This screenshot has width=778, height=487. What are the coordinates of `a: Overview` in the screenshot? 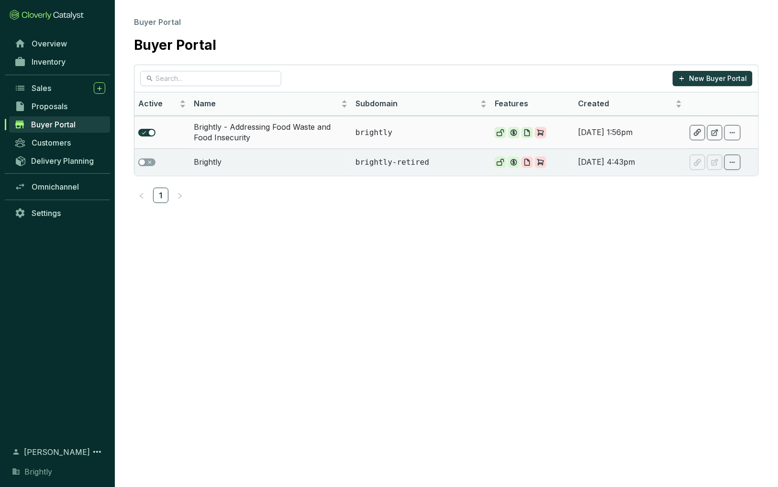 It's located at (60, 44).